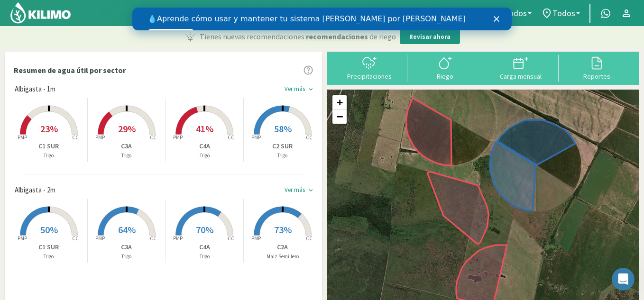 The height and width of the screenshot is (300, 644). What do you see at coordinates (445, 76) in the screenshot?
I see `div: Riego` at bounding box center [445, 76].